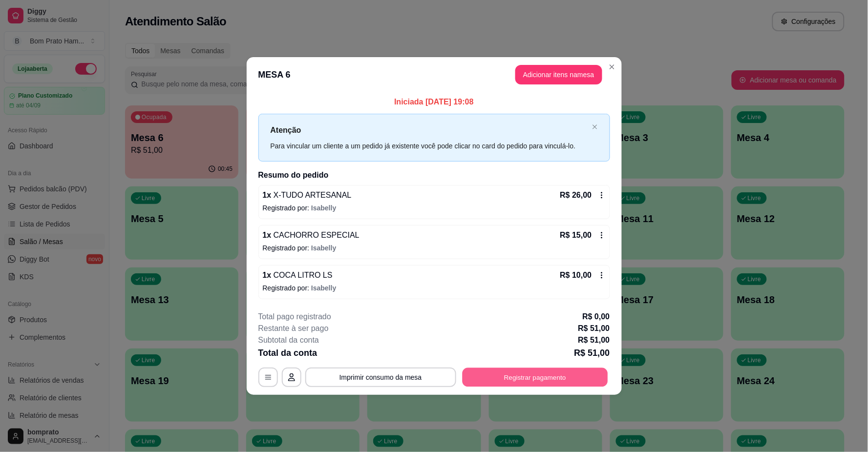  What do you see at coordinates (295, 316) in the screenshot?
I see `p: Total pago registrado` at bounding box center [295, 316].